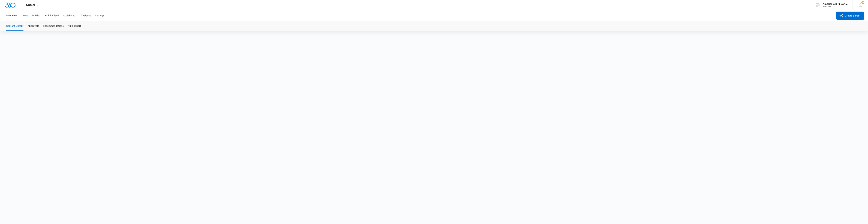  What do you see at coordinates (11, 16) in the screenshot?
I see `button: Overview` at bounding box center [11, 16].